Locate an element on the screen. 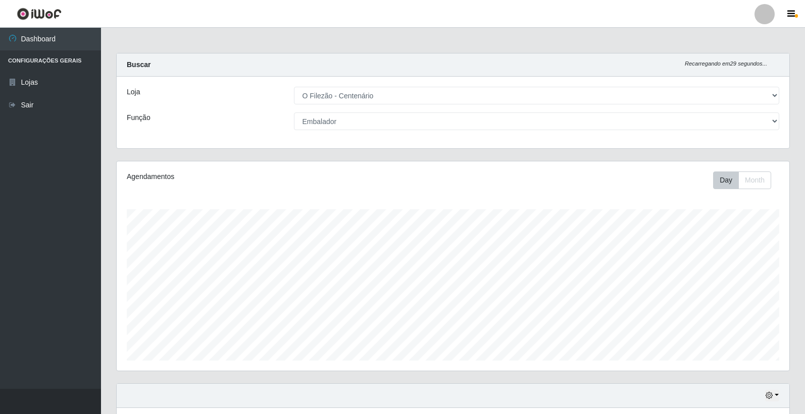 The width and height of the screenshot is (805, 414). strong: Buscar is located at coordinates (138, 65).